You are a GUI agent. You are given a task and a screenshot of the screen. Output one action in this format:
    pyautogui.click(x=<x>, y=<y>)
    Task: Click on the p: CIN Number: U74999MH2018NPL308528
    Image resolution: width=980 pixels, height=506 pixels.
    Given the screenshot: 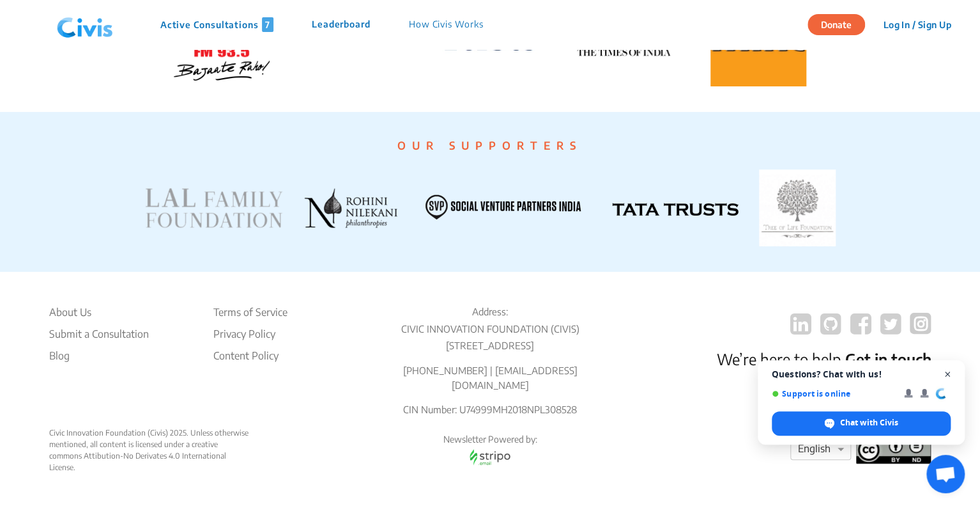 What is the action you would take?
    pyautogui.click(x=490, y=409)
    